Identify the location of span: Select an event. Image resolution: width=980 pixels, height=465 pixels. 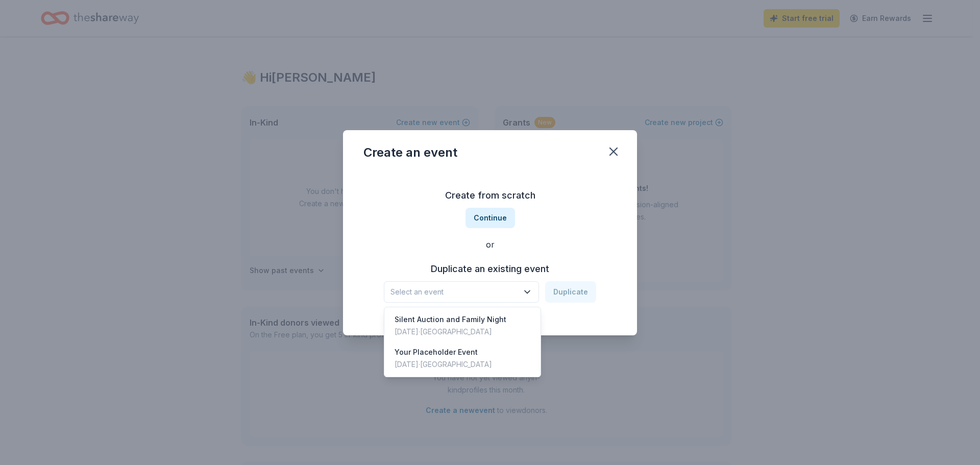
(454, 292).